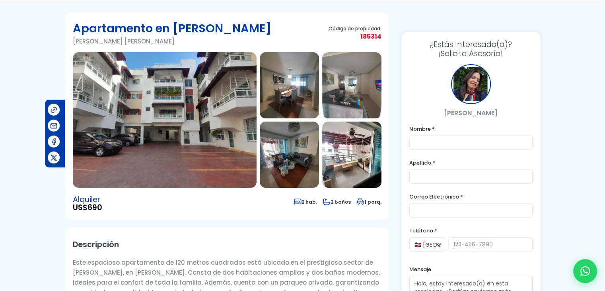 This screenshot has width=605, height=291. I want to click on span: Alquiler, so click(88, 199).